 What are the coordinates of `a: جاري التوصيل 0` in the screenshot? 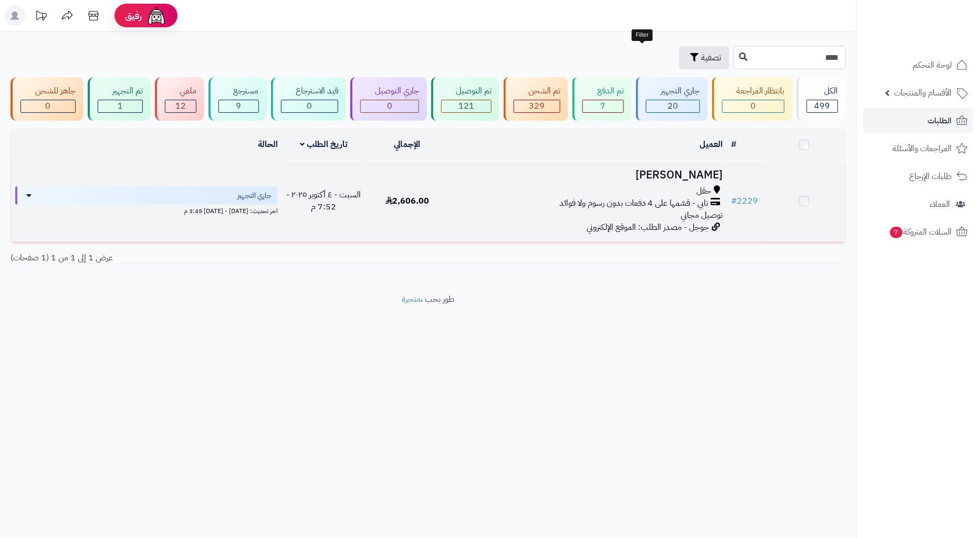 It's located at (389, 99).